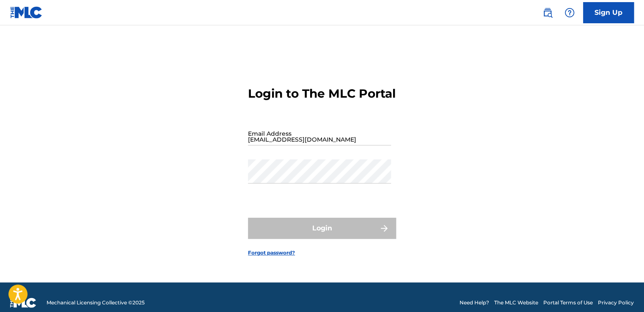  What do you see at coordinates (516, 303) in the screenshot?
I see `a: The MLC Website` at bounding box center [516, 303].